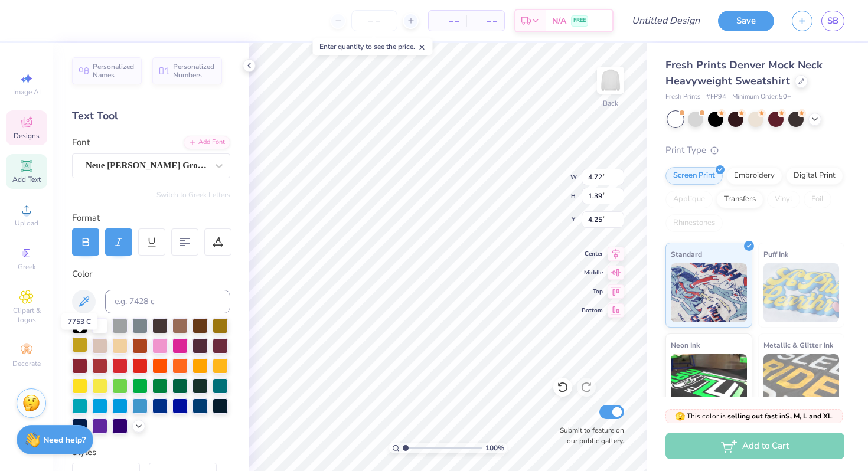 This screenshot has height=471, width=868. What do you see at coordinates (373, 47) in the screenshot?
I see `div: Enter quantity to see the price.` at bounding box center [373, 47].